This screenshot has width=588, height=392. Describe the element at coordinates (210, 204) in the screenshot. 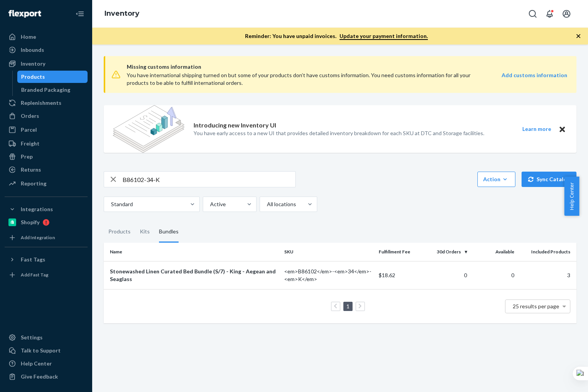

I see `input: Active` at that location.